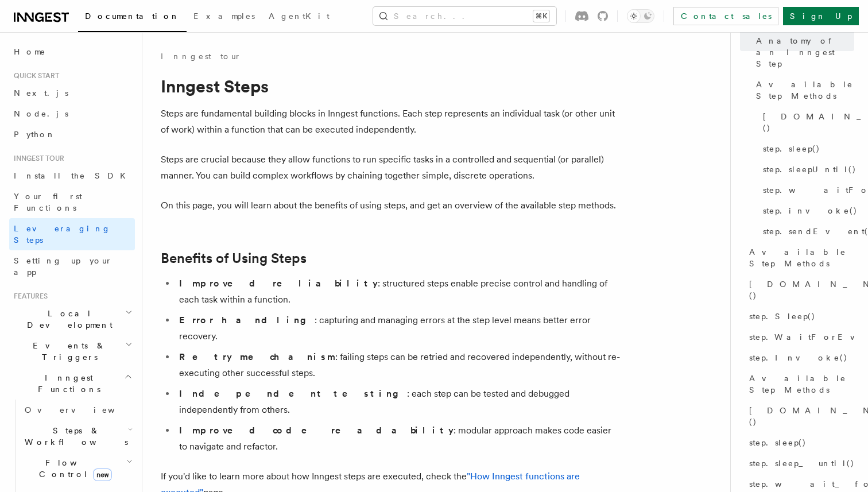 This screenshot has height=492, width=868. What do you see at coordinates (398, 365) in the screenshot?
I see `li: : failing steps can be retried and recovered independently, without re-executing other successful...` at bounding box center [398, 365].